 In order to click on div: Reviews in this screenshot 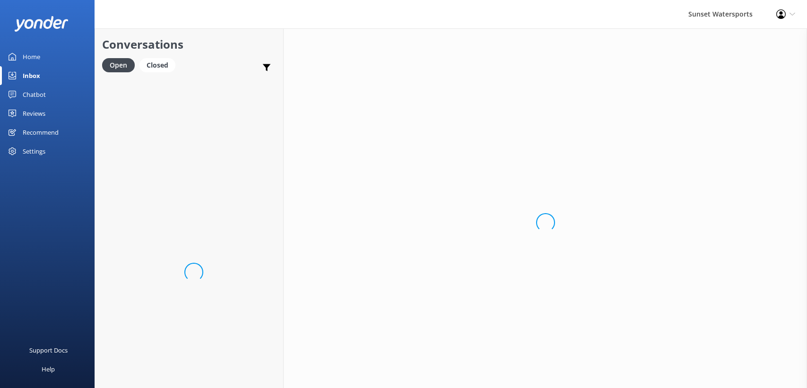, I will do `click(34, 113)`.